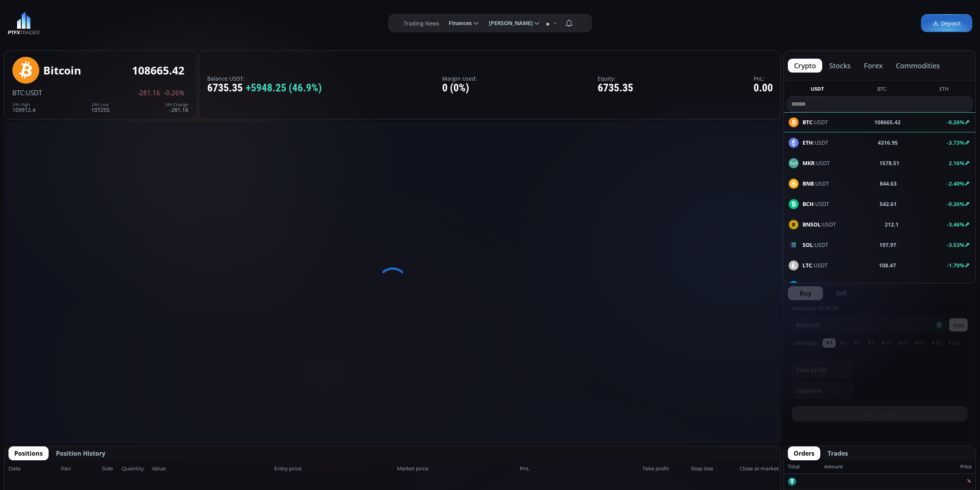 Image resolution: width=980 pixels, height=490 pixels. What do you see at coordinates (838, 453) in the screenshot?
I see `button: Trades` at bounding box center [838, 453].